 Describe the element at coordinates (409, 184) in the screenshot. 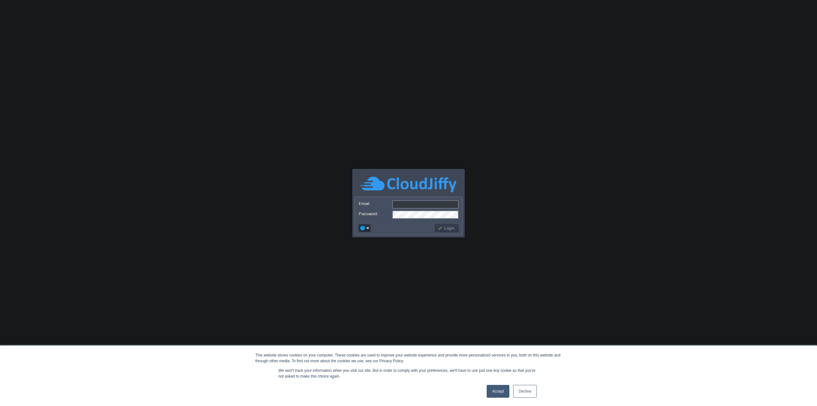

I see `img: CloudJiffy` at that location.